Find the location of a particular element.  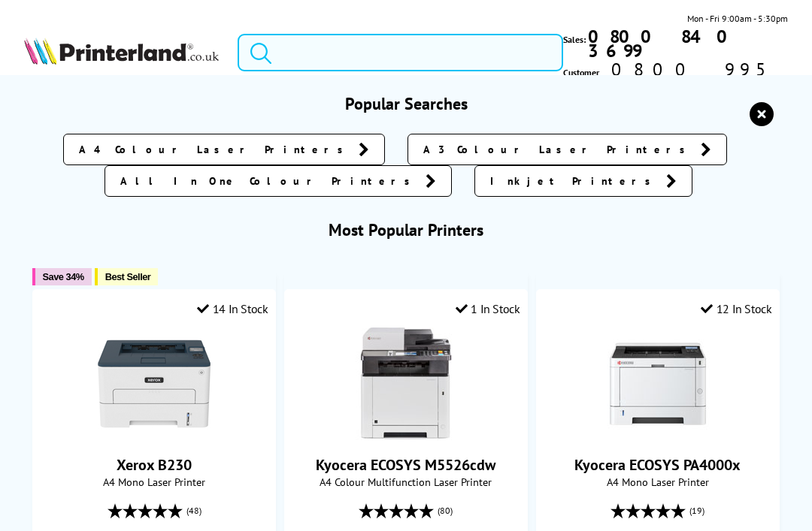

span: Customer Service: is located at coordinates (676, 78).